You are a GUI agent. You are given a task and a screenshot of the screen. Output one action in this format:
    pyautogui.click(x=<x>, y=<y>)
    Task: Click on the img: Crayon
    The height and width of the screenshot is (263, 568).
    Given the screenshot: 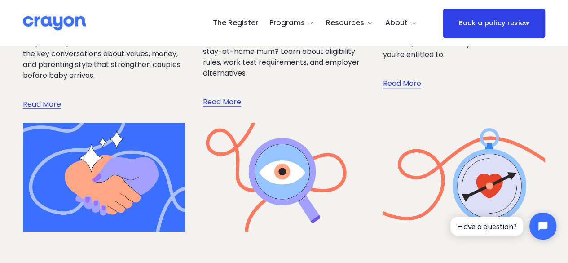 What is the action you would take?
    pyautogui.click(x=54, y=23)
    